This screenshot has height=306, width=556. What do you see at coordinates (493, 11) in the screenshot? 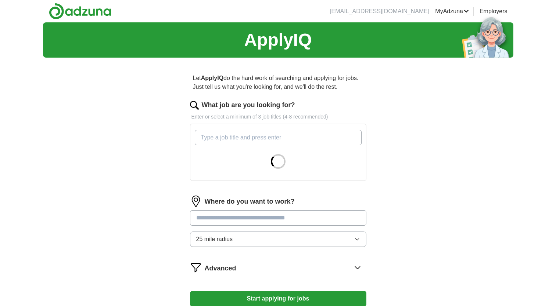
I see `a: Employers` at bounding box center [493, 11].